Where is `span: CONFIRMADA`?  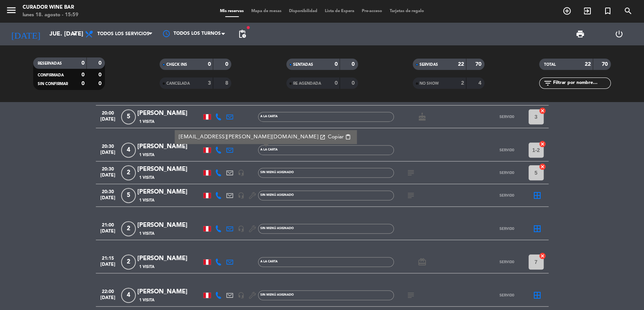 span: CONFIRMADA is located at coordinates (51, 75).